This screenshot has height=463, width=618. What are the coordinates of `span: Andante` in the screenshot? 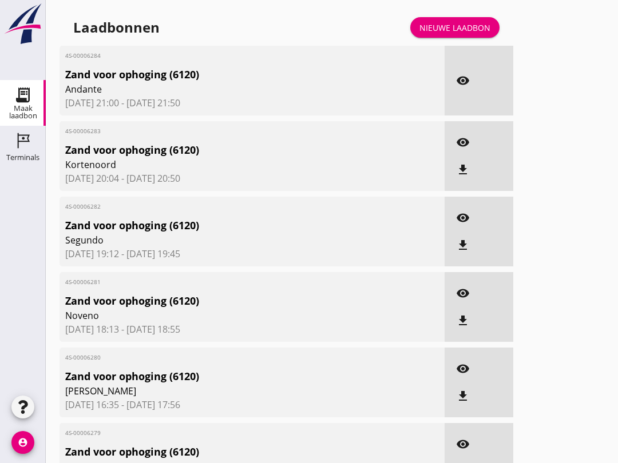 It's located at (221, 89).